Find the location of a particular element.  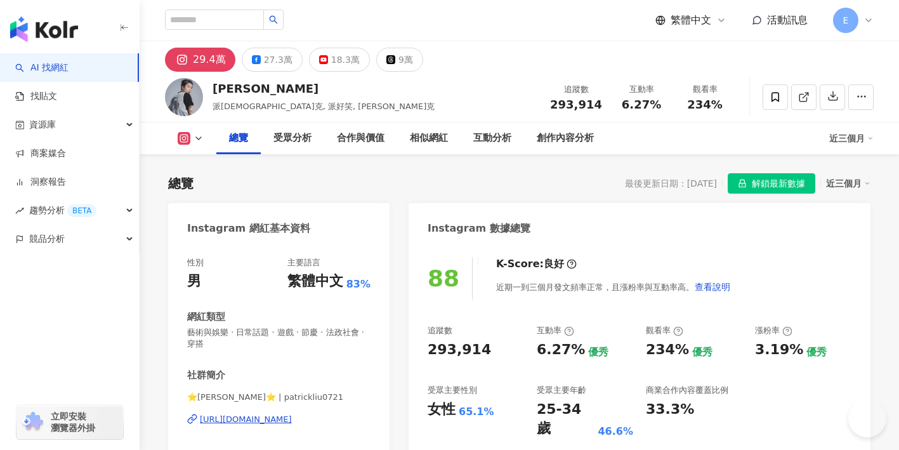

a: 洞察報告 is located at coordinates (41, 182).